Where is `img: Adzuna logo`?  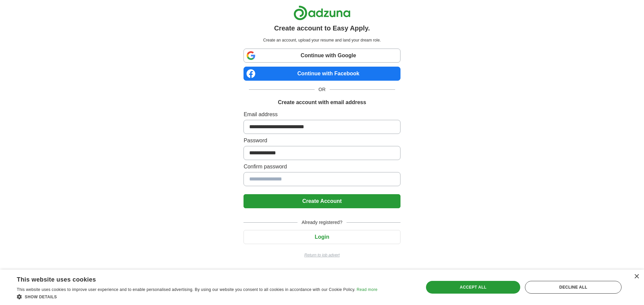 img: Adzuna logo is located at coordinates (322, 13).